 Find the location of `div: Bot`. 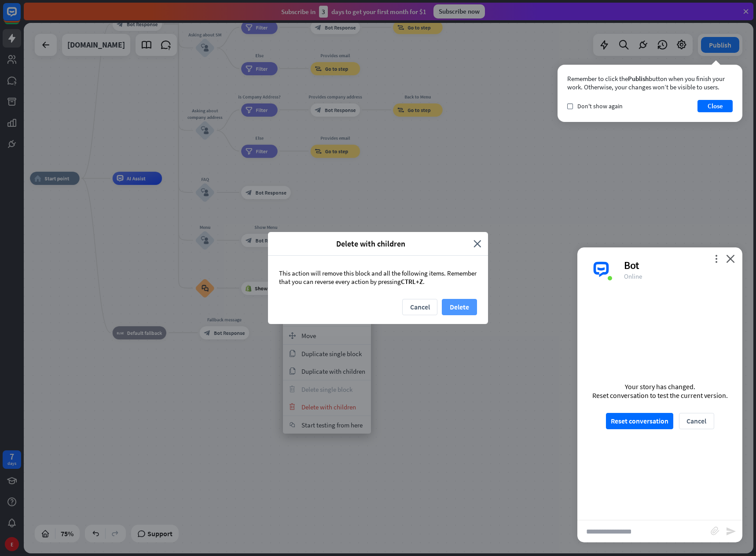

div: Bot is located at coordinates (677, 265).